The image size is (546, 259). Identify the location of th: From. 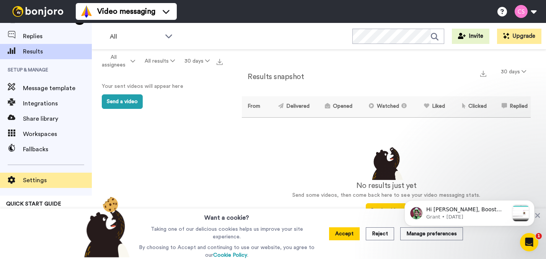
(254, 107).